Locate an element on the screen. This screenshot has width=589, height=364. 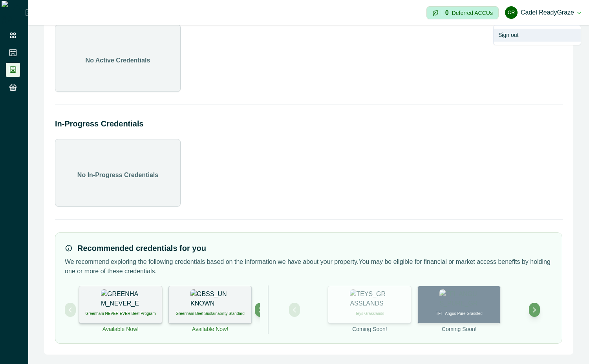
p: No In-Progress Credentials is located at coordinates (118, 175).